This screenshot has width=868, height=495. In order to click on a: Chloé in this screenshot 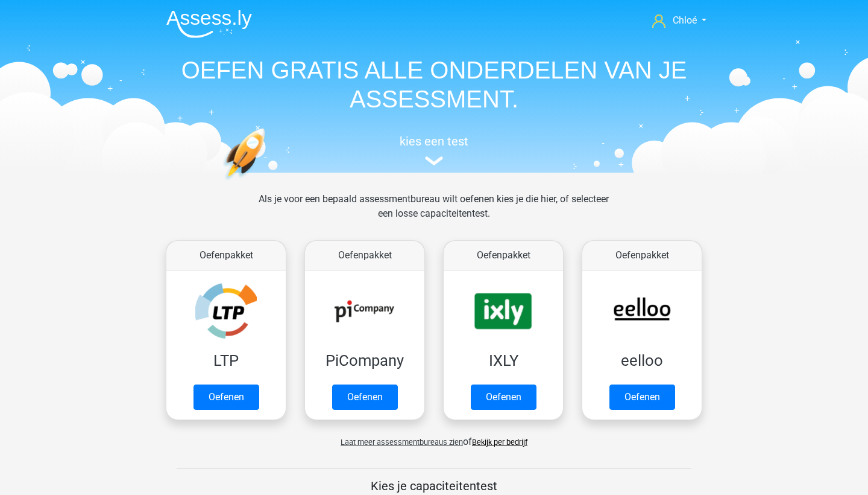, I will do `click(680, 20)`.